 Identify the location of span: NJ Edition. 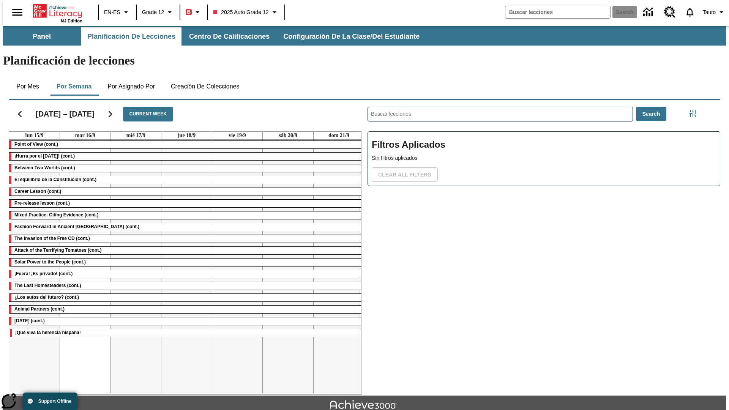
(71, 21).